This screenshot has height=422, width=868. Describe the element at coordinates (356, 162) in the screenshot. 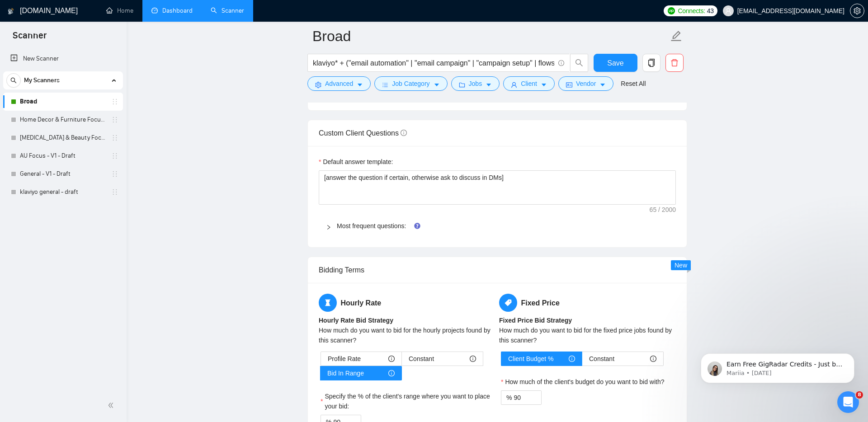

I see `label: Default answer template:` at that location.